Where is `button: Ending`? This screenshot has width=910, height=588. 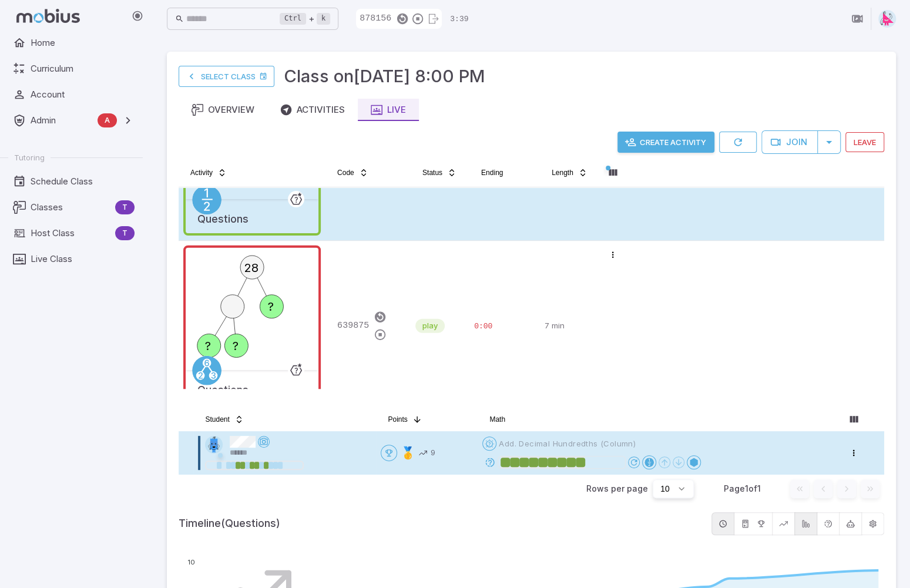
button: Ending is located at coordinates (492, 173).